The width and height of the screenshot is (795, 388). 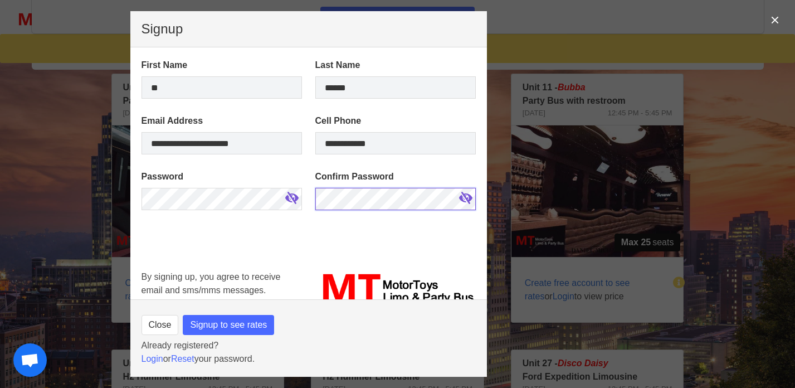 I want to click on label: Cell Phone, so click(x=395, y=121).